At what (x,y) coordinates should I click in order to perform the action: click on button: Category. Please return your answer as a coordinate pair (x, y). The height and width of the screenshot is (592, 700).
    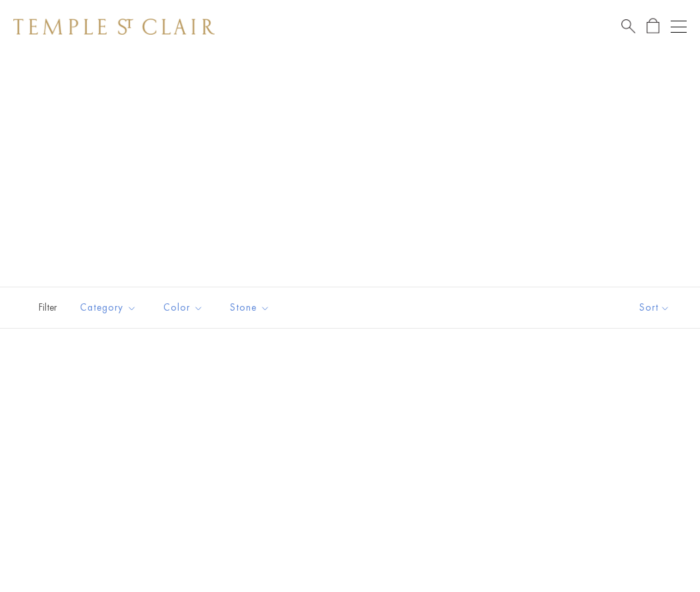
    Looking at the image, I should click on (108, 307).